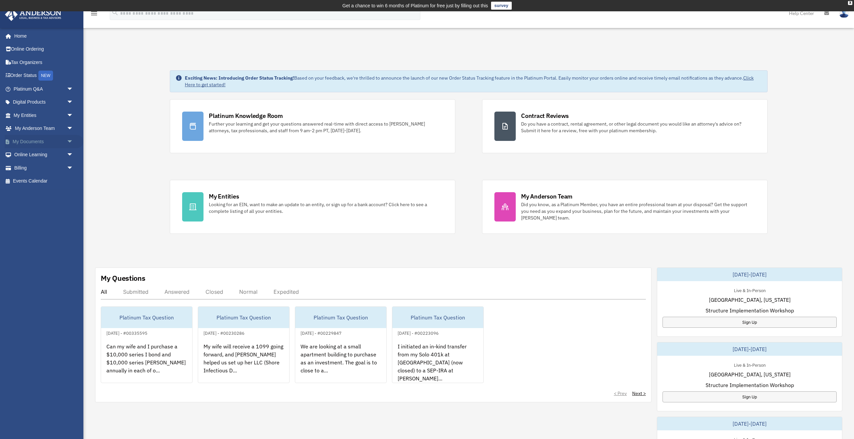 The width and height of the screenshot is (854, 439). Describe the element at coordinates (33, 14) in the screenshot. I see `img: Anderson Advisors Platinum Portal` at that location.